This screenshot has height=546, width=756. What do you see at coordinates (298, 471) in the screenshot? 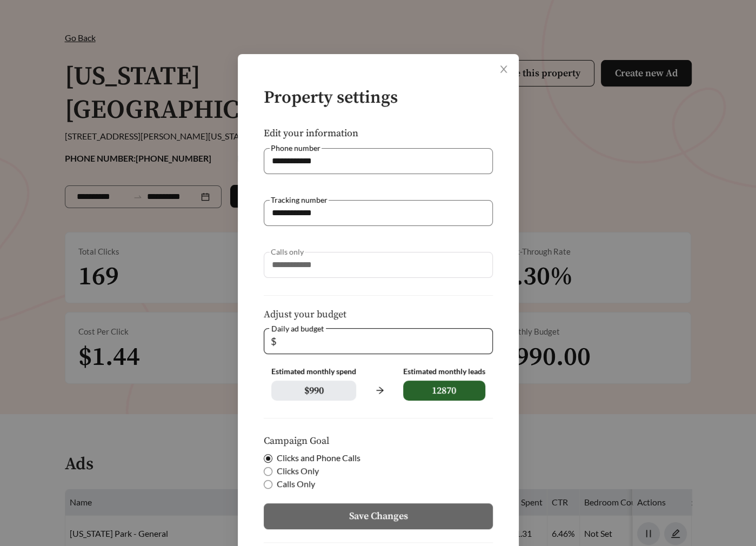
I see `span: Clicks Only` at bounding box center [298, 471].